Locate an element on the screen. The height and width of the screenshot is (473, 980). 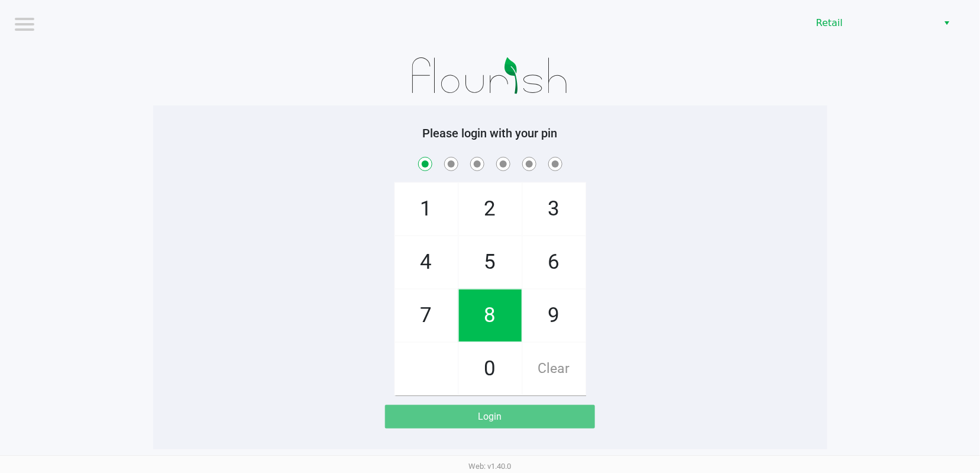
span: 1 is located at coordinates (427, 209).